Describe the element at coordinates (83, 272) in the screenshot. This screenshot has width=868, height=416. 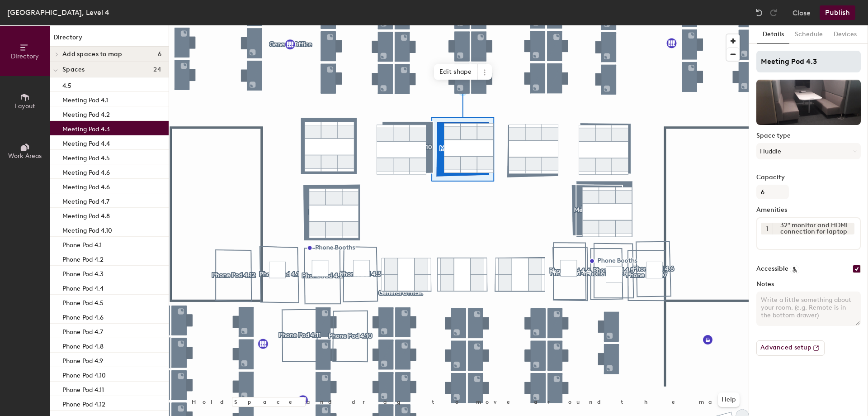
I see `p: Phone Pod 4.3` at that location.